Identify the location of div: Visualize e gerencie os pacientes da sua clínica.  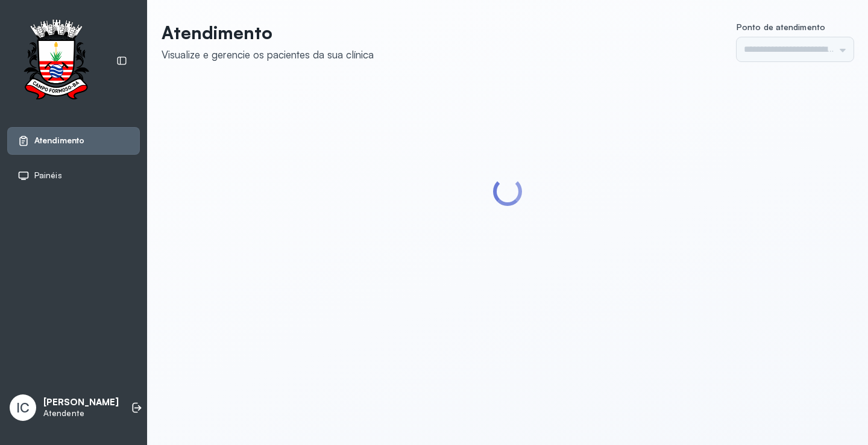
(268, 54).